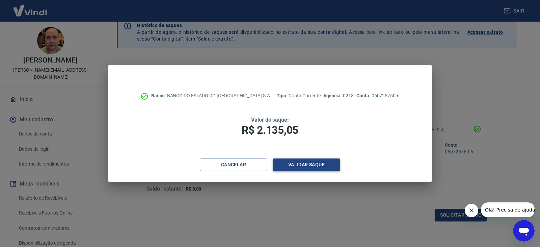 Image resolution: width=540 pixels, height=247 pixels. Describe the element at coordinates (306, 164) in the screenshot. I see `button: Validar saque` at that location.